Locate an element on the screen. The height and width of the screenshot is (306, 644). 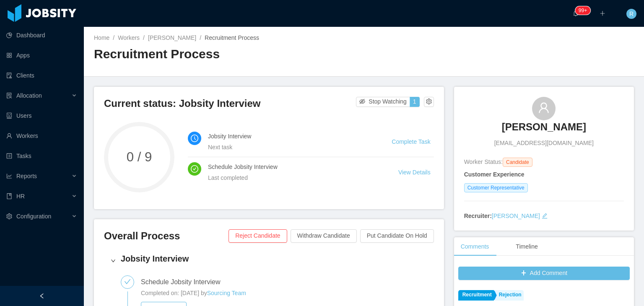
a: icon: appstoreApps is located at coordinates (41, 55).